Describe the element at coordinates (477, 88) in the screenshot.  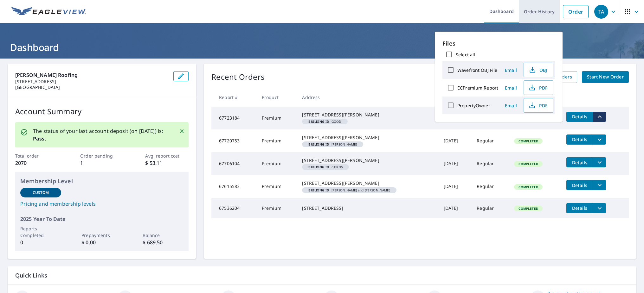
I see `label: ECPremium Report` at that location.